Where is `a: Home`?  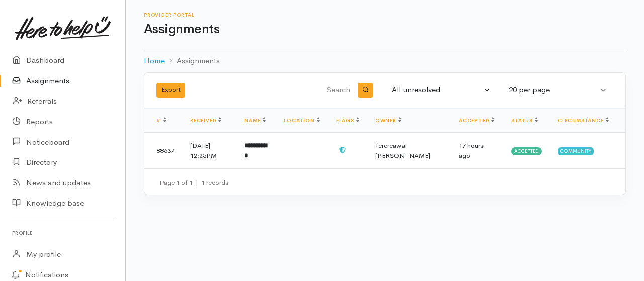
a: Home is located at coordinates (154, 61).